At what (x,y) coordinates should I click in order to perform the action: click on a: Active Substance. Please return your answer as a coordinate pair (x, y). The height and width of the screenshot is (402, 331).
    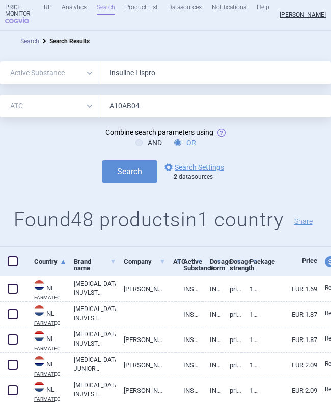
    Looking at the image, I should click on (192, 265).